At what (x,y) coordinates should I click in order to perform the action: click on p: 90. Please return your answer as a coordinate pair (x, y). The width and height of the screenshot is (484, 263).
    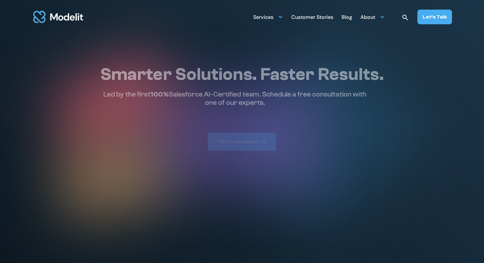
    Looking at the image, I should click on (267, 189).